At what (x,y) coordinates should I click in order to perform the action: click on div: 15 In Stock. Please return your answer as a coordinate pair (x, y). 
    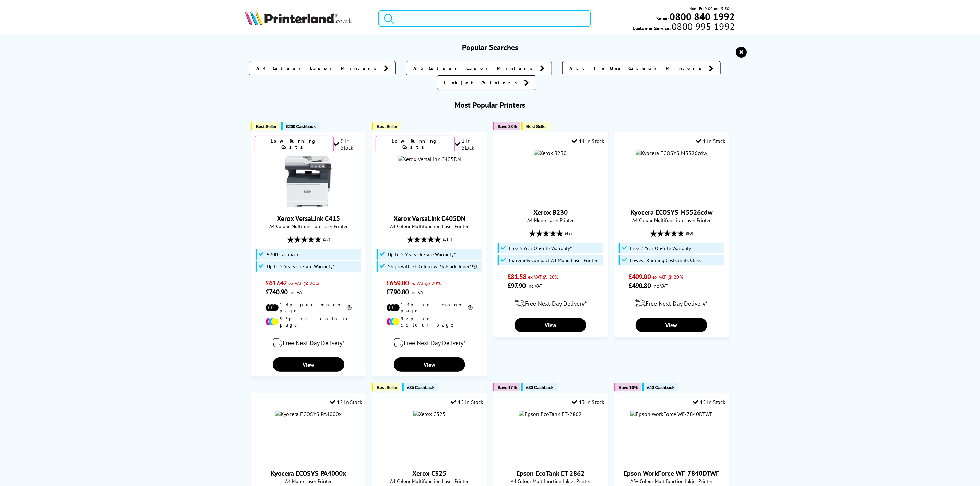
    Looking at the image, I should click on (709, 402).